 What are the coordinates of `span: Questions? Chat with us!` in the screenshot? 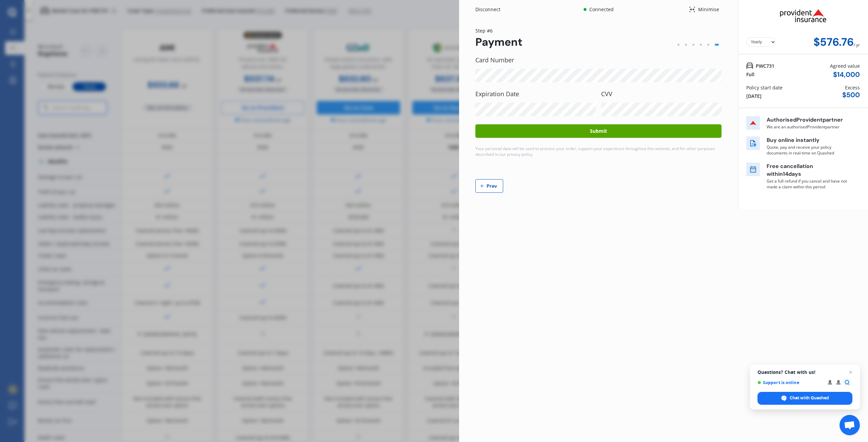 It's located at (805, 372).